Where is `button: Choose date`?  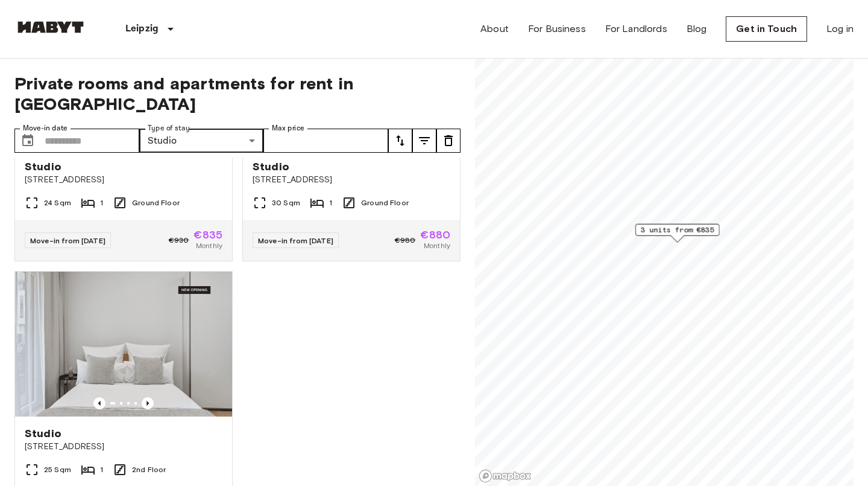
button: Choose date is located at coordinates (28, 140).